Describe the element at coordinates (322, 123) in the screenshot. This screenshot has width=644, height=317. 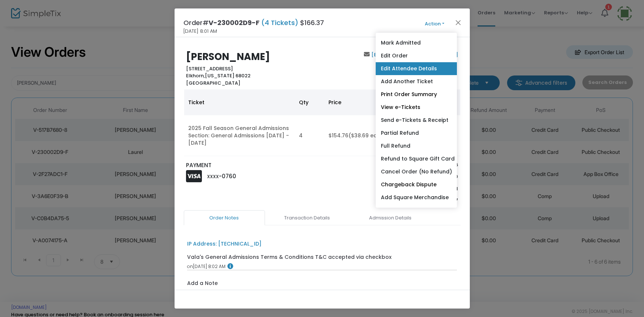
I see `div: Data table` at that location.